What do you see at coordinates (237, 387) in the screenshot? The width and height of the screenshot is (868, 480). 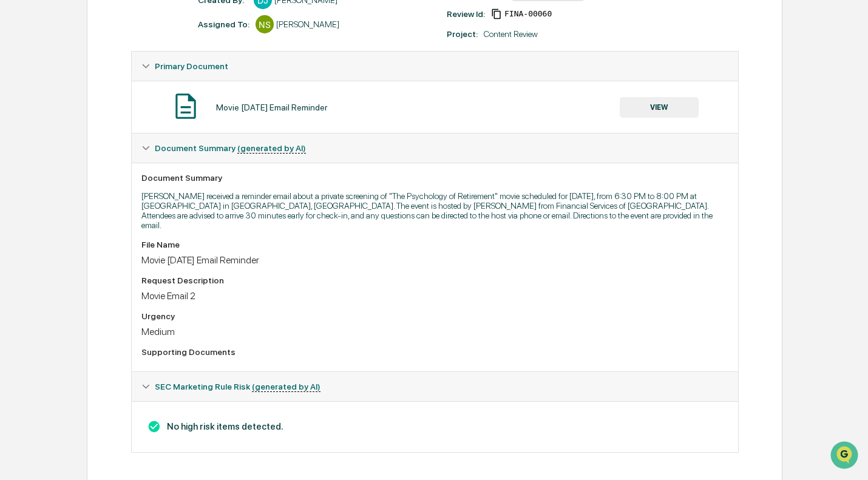 I see `span: SEC Marketing Rule Risk` at bounding box center [237, 387].